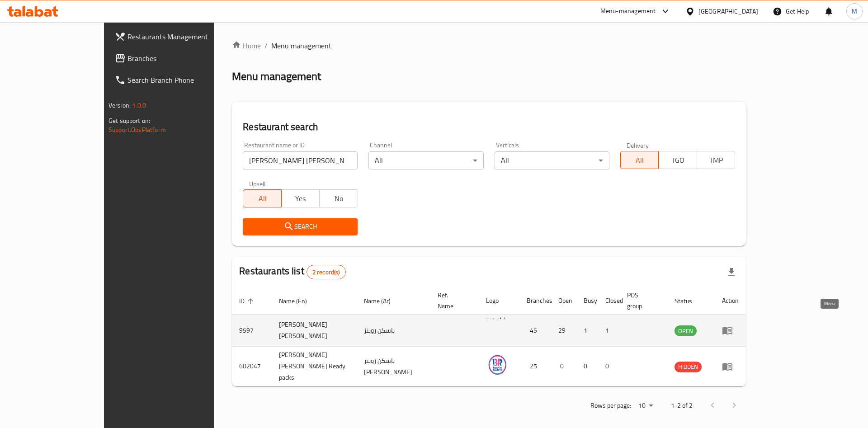  What do you see at coordinates (677, 160) in the screenshot?
I see `button: TGO` at bounding box center [677, 160].